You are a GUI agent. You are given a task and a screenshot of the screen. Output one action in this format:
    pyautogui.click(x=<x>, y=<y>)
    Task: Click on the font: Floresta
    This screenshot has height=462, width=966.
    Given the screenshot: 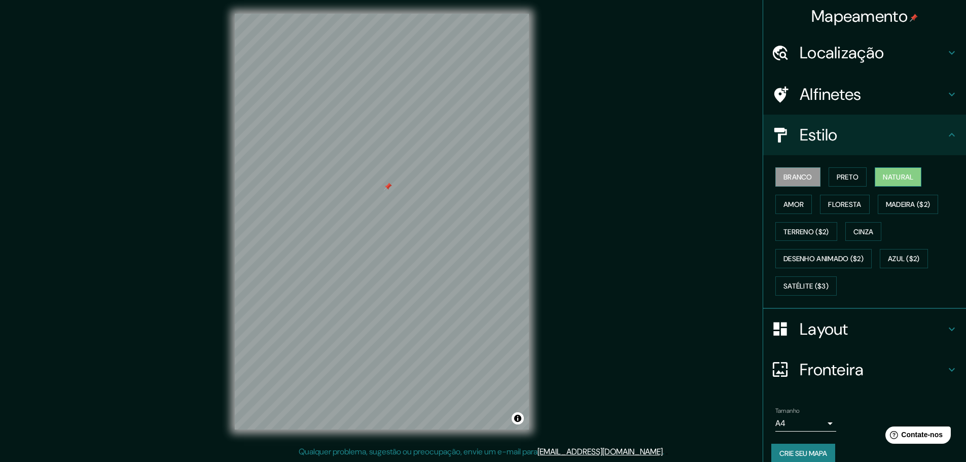 What is the action you would take?
    pyautogui.click(x=844, y=204)
    